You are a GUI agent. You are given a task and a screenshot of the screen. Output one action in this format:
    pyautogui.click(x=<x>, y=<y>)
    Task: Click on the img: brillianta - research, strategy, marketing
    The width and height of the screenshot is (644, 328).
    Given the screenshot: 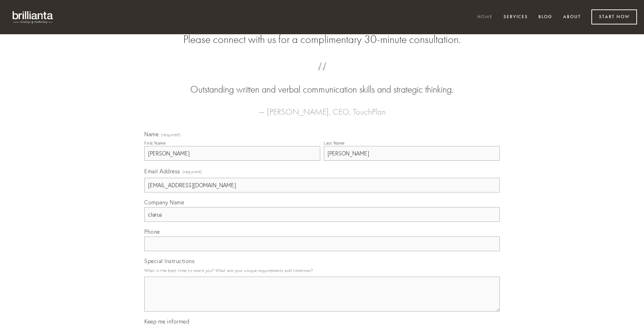 What is the action you would take?
    pyautogui.click(x=33, y=17)
    